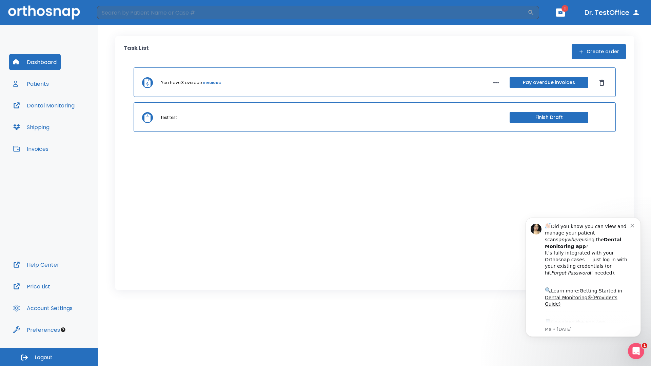 The height and width of the screenshot is (366, 651). I want to click on a: Shipping, so click(31, 127).